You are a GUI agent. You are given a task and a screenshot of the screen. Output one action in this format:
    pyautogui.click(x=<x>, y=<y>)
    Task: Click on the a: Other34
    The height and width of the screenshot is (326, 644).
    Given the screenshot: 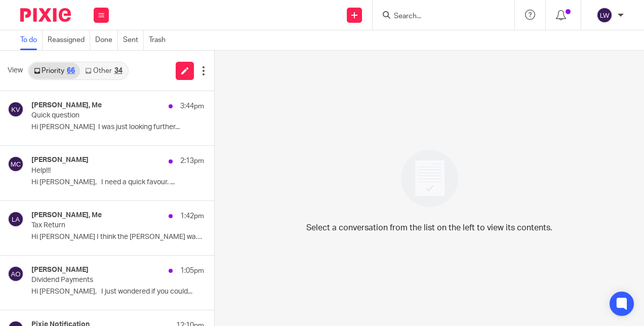 What is the action you would take?
    pyautogui.click(x=103, y=71)
    